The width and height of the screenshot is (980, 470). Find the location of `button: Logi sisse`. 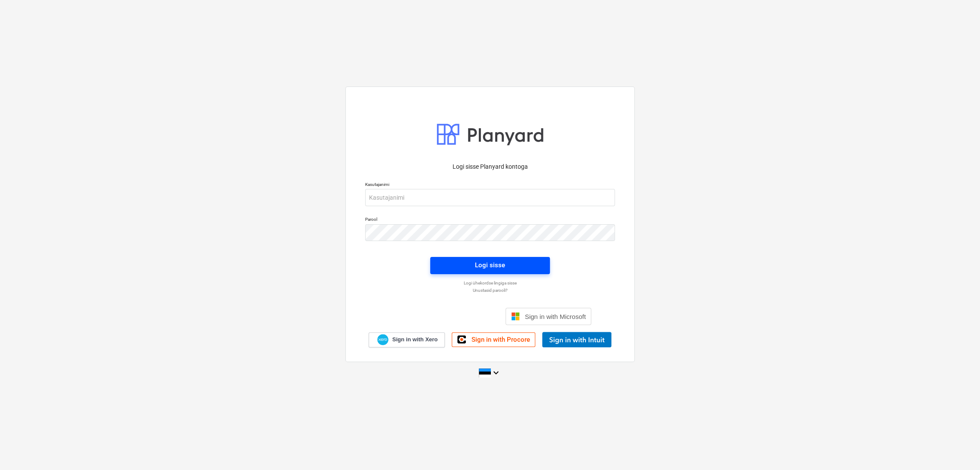

button: Logi sisse is located at coordinates (490, 265).